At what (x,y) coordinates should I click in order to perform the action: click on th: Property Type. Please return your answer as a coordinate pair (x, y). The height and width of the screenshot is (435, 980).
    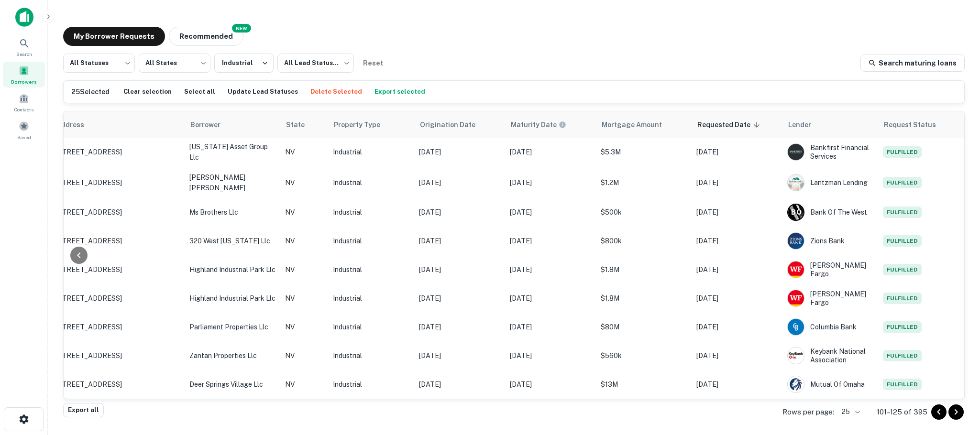
    Looking at the image, I should click on (371, 125).